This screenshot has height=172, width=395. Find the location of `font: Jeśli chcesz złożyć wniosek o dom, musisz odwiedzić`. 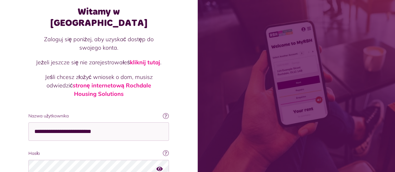

font: Jeśli chcesz złożyć wniosek o dom, musisz odwiedzić is located at coordinates (99, 81).